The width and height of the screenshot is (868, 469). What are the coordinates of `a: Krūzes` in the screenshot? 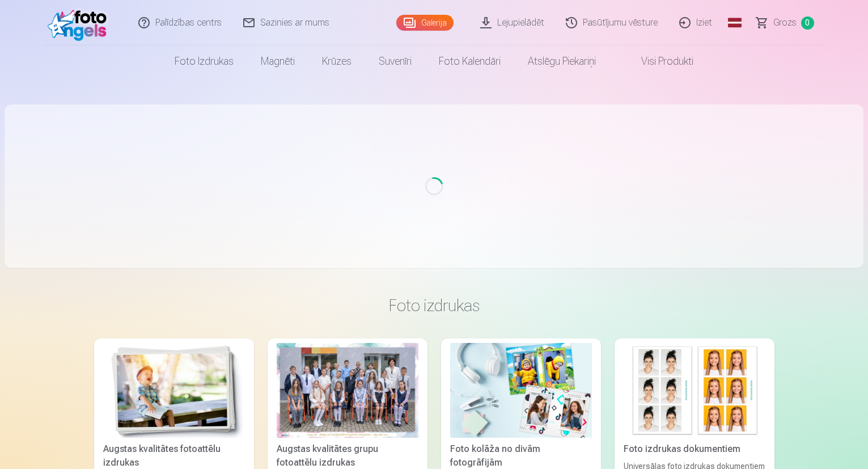 It's located at (337, 61).